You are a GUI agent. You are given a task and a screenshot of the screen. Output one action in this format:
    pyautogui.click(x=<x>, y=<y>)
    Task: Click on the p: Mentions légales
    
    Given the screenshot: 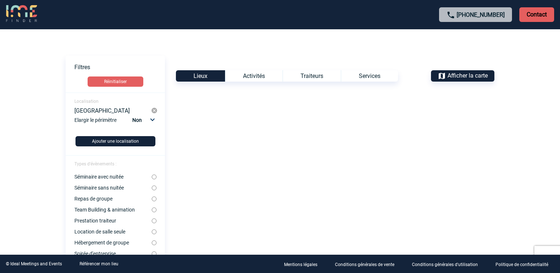 What is the action you would take?
    pyautogui.click(x=300, y=265)
    